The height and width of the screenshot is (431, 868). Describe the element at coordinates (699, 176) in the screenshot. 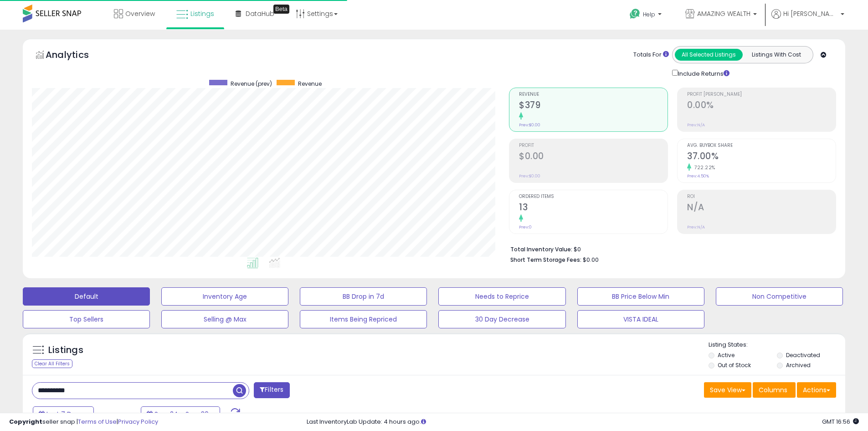

I see `small: Prev: 4.50%` at that location.